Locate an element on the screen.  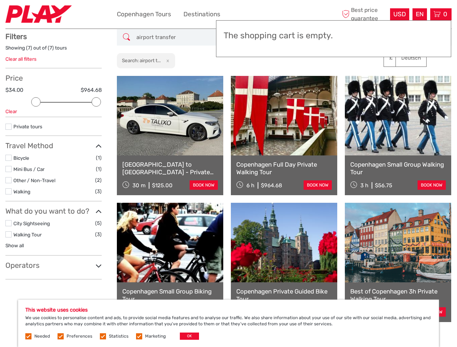
div: $56.75 is located at coordinates (383, 186).